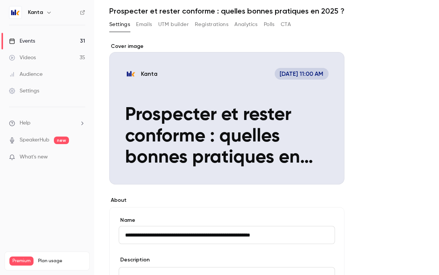  What do you see at coordinates (47, 123) in the screenshot?
I see `li: help-dropdown-opener` at bounding box center [47, 123].